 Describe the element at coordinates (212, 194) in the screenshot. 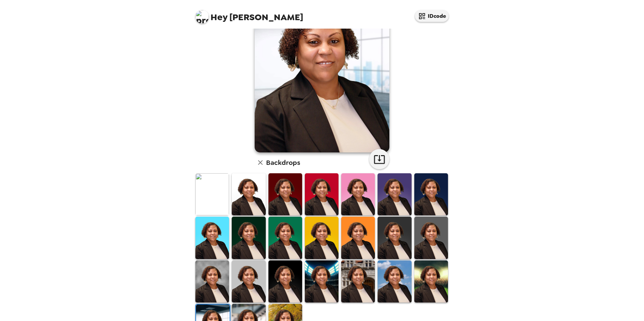

I see `img: Original` at that location.